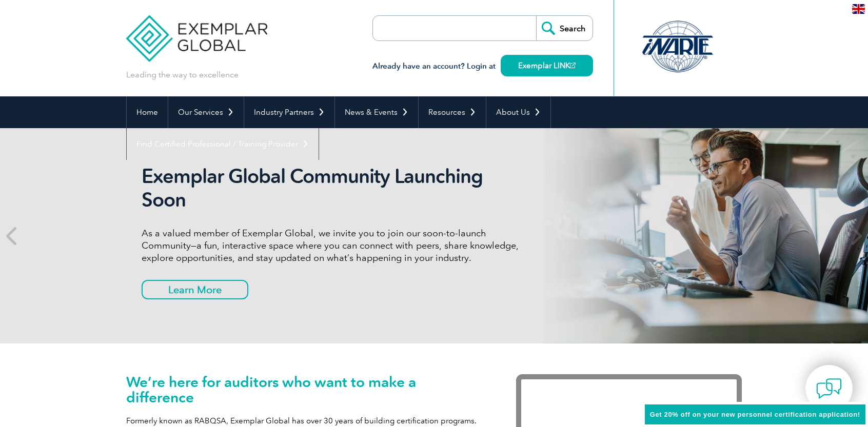 The image size is (868, 427). What do you see at coordinates (147, 113) in the screenshot?
I see `a: Home` at bounding box center [147, 113].